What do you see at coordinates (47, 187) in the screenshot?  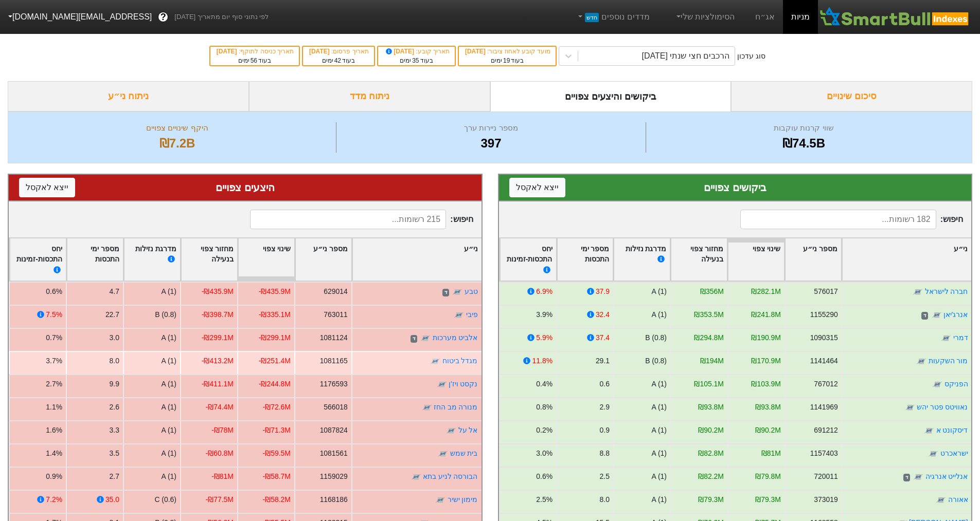 I see `button: ייצא לאקסל` at bounding box center [47, 187].